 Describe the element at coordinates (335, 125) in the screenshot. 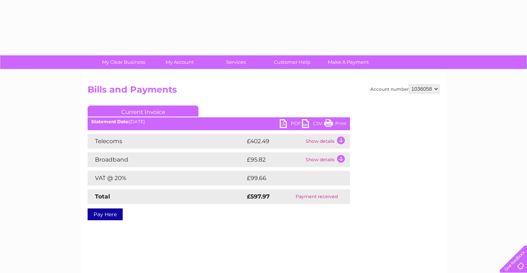

I see `a: Print` at that location.